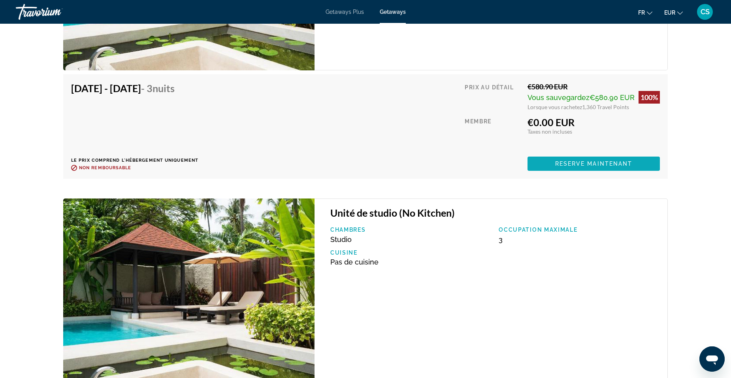  I want to click on span: EUR, so click(669, 13).